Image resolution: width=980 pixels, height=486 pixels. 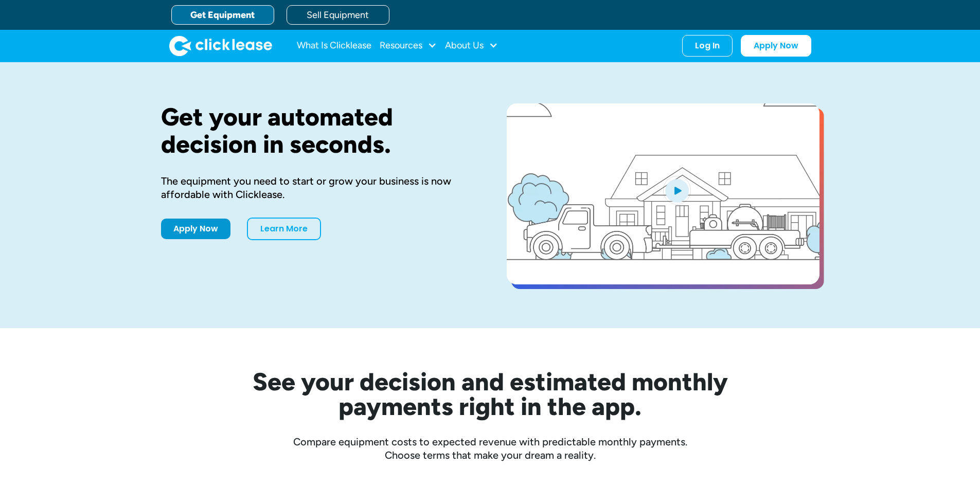 What do you see at coordinates (471, 46) in the screenshot?
I see `div: About Us` at bounding box center [471, 46].